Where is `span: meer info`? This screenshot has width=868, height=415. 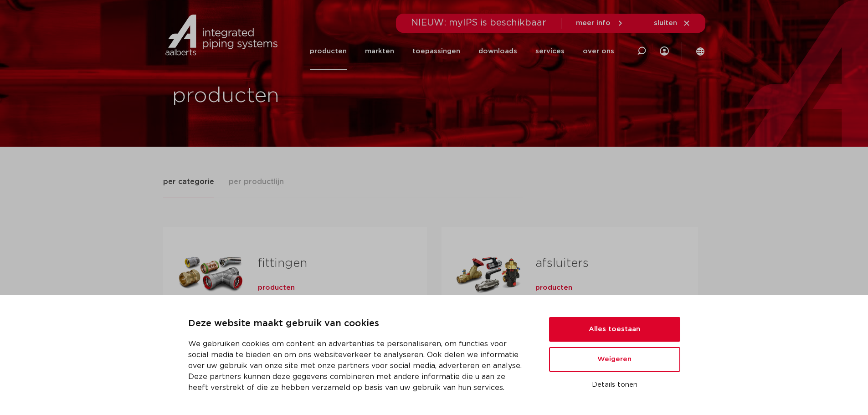
span: meer info is located at coordinates (593, 23).